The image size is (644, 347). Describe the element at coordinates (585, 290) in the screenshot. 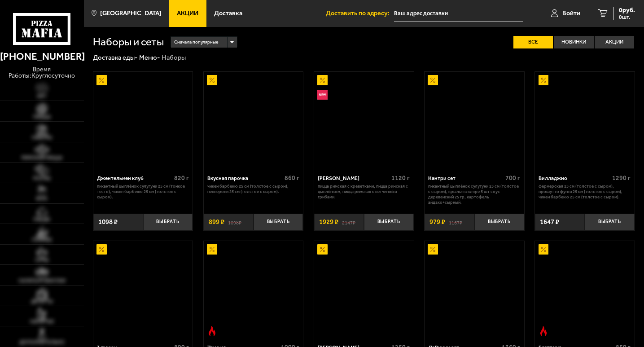

I see `a: АкционныйОстрое блюдоБеатриче` at that location.